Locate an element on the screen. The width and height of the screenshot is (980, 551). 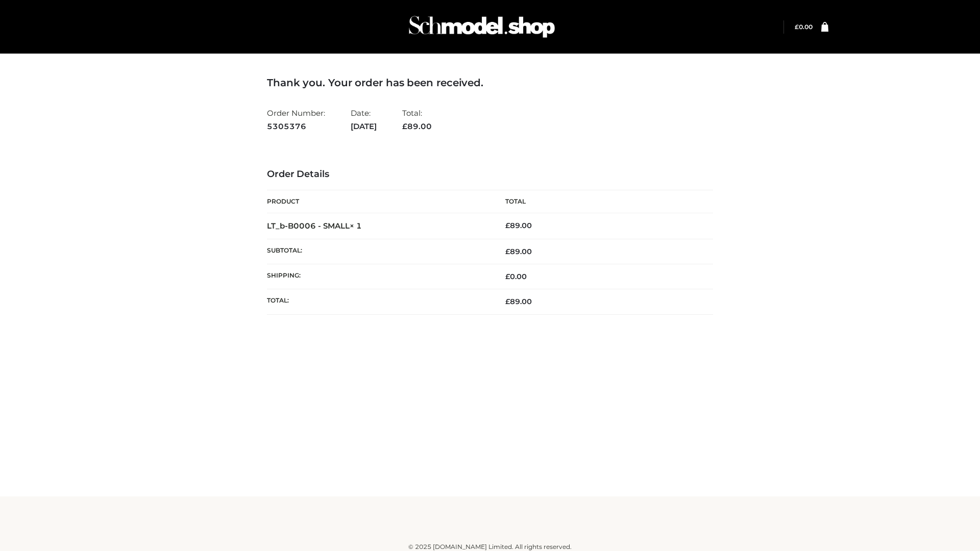
li: Total: is located at coordinates (417, 119).